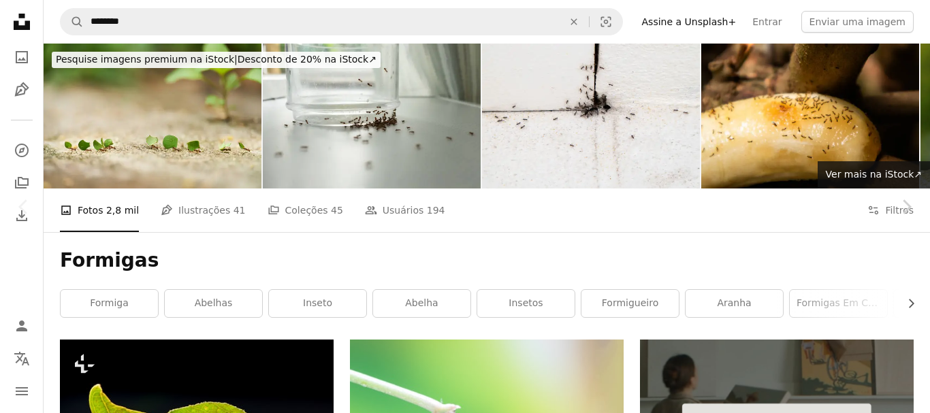 The height and width of the screenshot is (413, 930). What do you see at coordinates (305, 210) in the screenshot?
I see `a: Coleções 45` at bounding box center [305, 210].